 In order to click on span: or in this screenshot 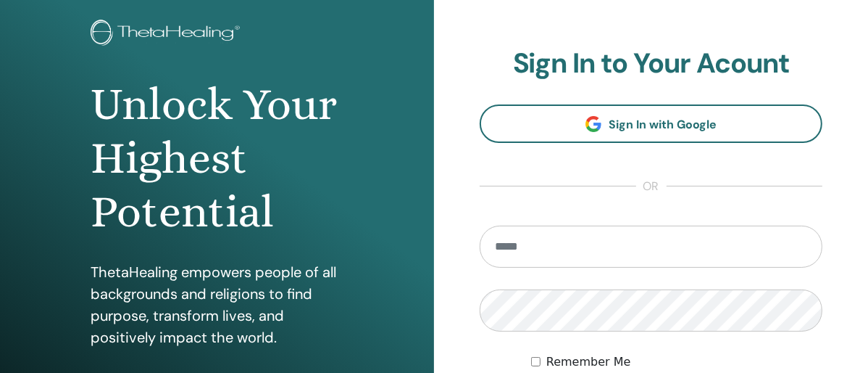, I will do `click(652, 186)`.